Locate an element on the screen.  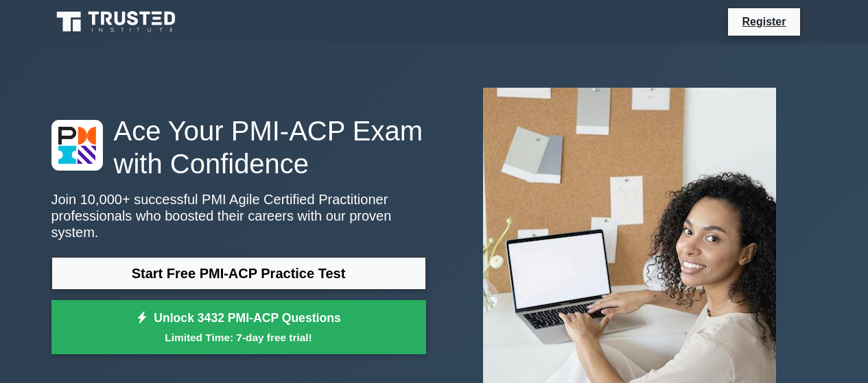
a: Unlock 3432 PMI-ACP QuestionsLimited Time: 7-day free trial! is located at coordinates (239, 328).